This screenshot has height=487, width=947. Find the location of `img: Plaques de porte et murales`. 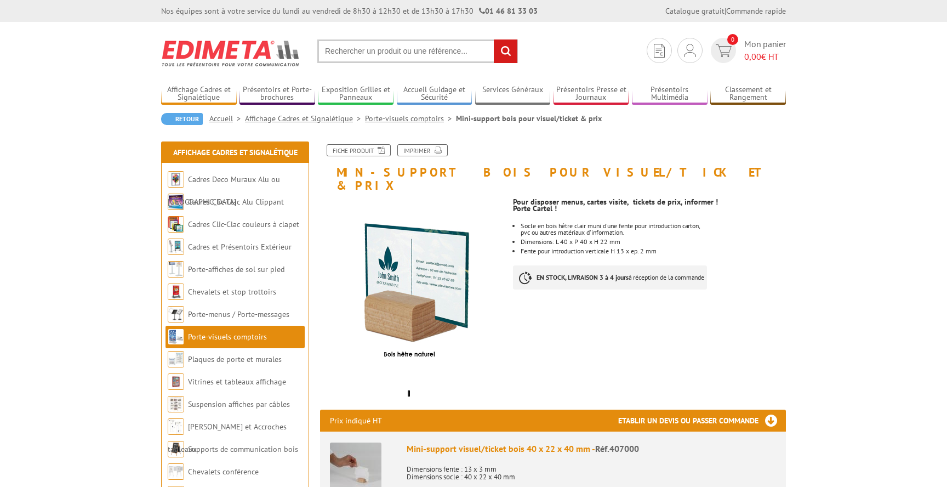

img: Plaques de porte et murales is located at coordinates (176, 359).